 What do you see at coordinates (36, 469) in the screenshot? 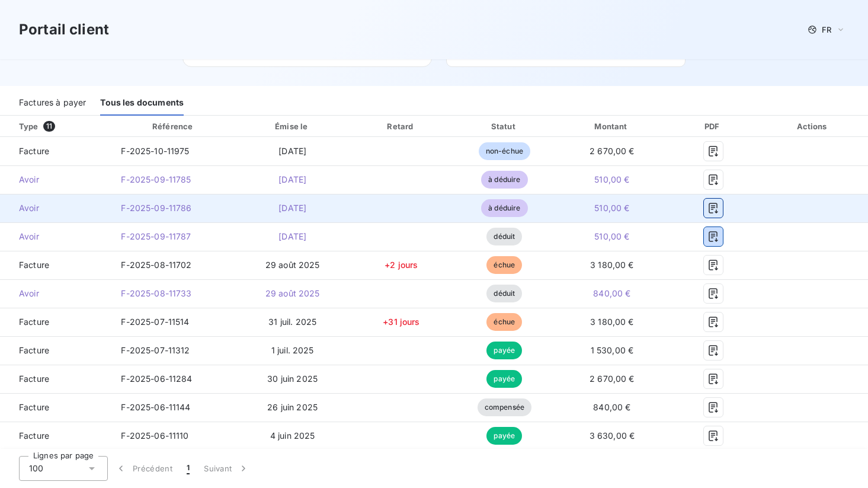
I see `span: 100` at bounding box center [36, 469].